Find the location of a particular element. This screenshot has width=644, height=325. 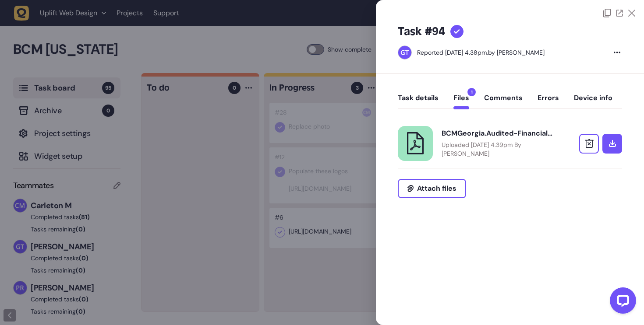

a: BCMGeorgia.Audited-Financial-Statements-as-of-6.30.24.pdf is located at coordinates (415, 144).